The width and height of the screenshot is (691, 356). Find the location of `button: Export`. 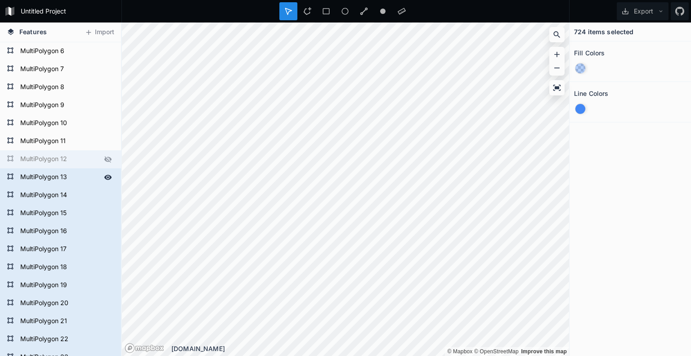

button: Export is located at coordinates (643, 11).